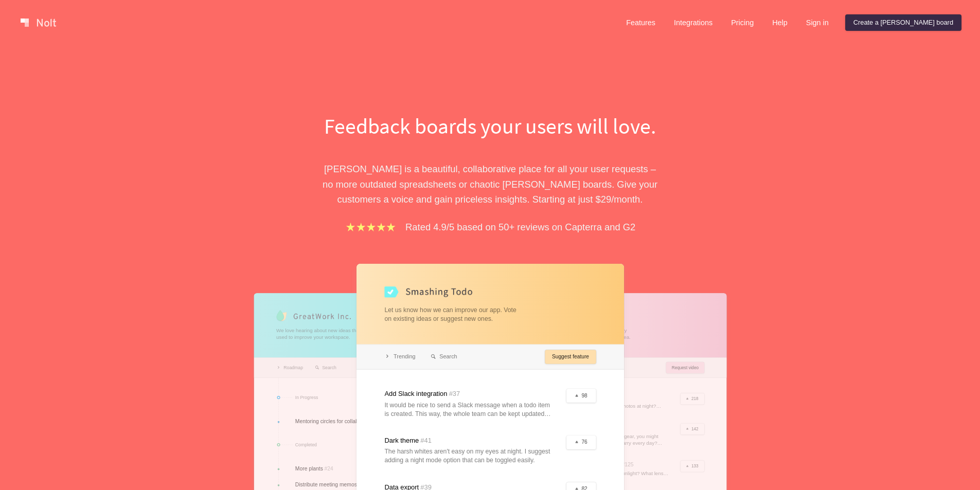  I want to click on a: Sign in, so click(817, 23).